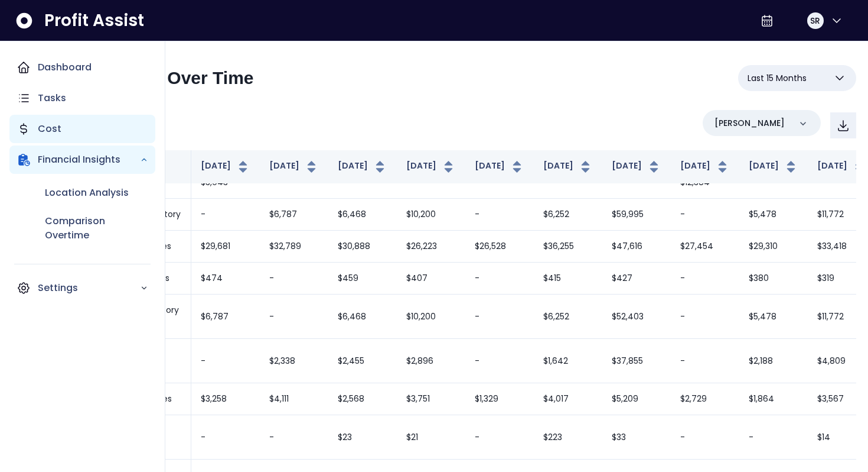  Describe the element at coordinates (773, 278) in the screenshot. I see `td: $380` at that location.